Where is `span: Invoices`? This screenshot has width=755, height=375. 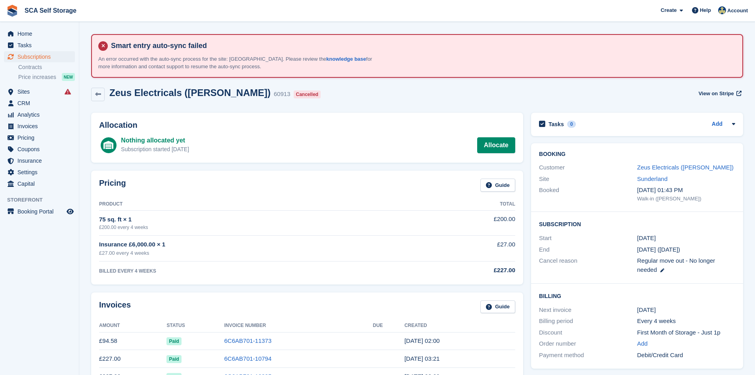 span: Invoices is located at coordinates (41, 126).